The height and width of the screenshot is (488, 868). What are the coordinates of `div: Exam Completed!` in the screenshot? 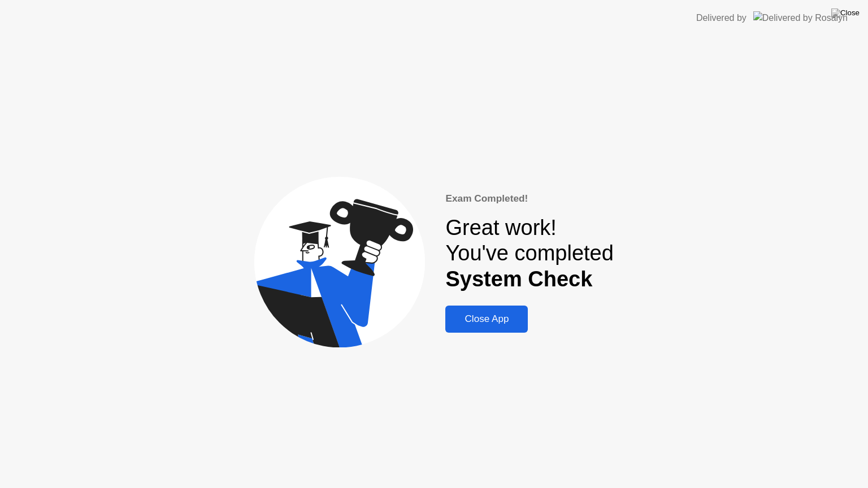 It's located at (529, 199).